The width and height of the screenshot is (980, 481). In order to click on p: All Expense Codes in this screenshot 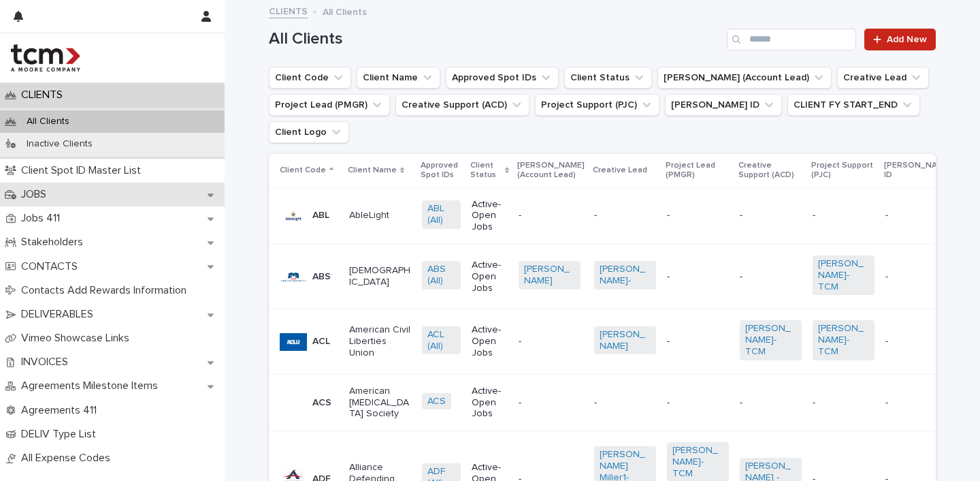, I will do `click(68, 458)`.